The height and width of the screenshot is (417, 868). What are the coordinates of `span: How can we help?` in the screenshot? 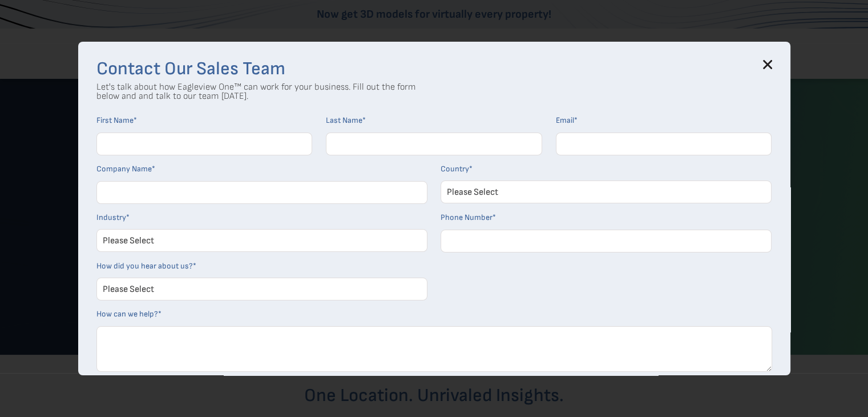 It's located at (127, 314).